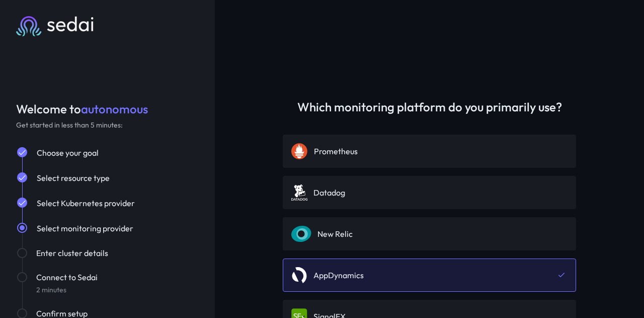 This screenshot has width=644, height=318. Describe the element at coordinates (86, 203) in the screenshot. I see `button: Select Kubernetes provider` at that location.